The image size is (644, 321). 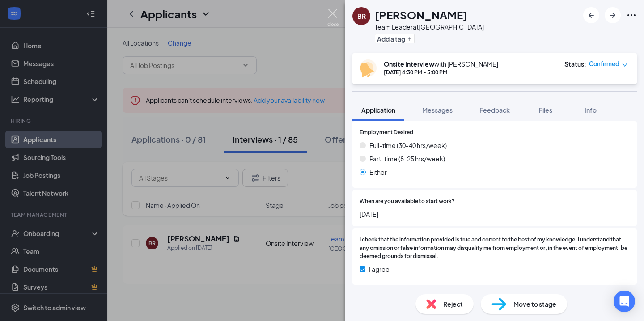 What do you see at coordinates (409, 64) in the screenshot?
I see `b: Onsite Interview` at bounding box center [409, 64].